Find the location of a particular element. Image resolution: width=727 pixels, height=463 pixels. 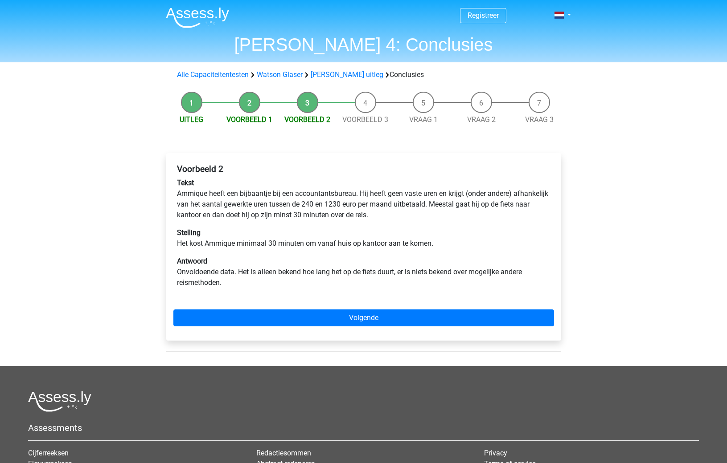

a: Alle Capaciteitentesten is located at coordinates (213, 74).